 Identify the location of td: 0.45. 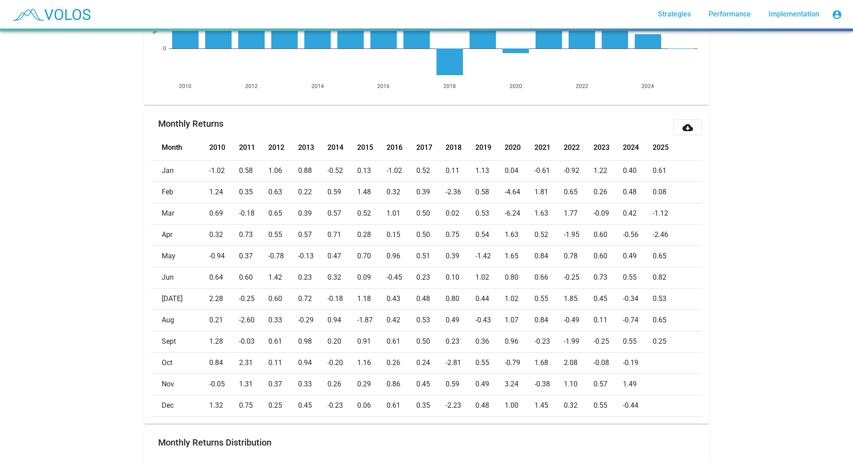
(313, 405).